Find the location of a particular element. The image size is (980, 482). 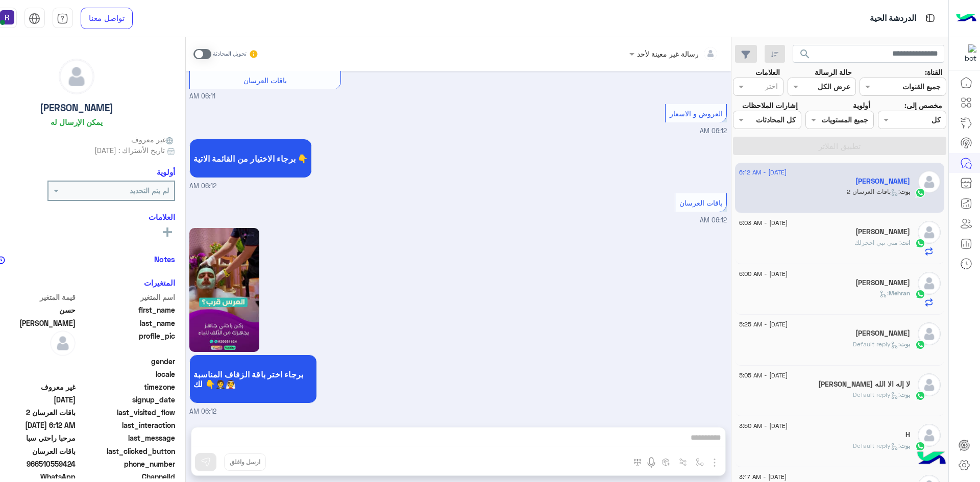

span: متي تبي احجزلك is located at coordinates (878, 242).